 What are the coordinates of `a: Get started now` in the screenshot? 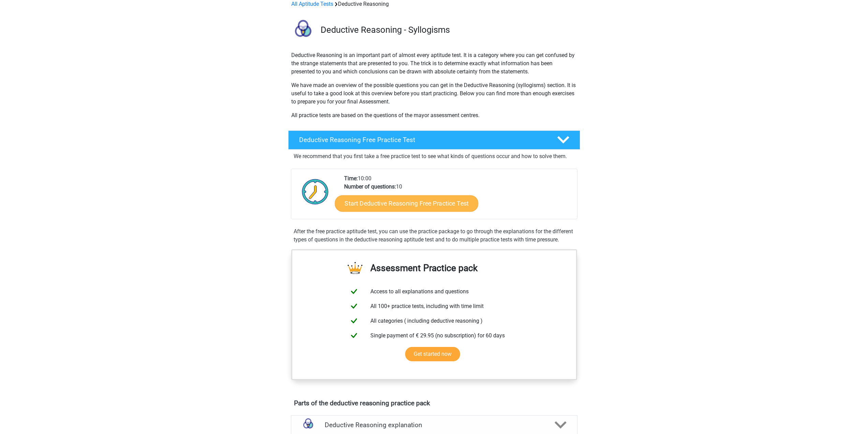 It's located at (432, 354).